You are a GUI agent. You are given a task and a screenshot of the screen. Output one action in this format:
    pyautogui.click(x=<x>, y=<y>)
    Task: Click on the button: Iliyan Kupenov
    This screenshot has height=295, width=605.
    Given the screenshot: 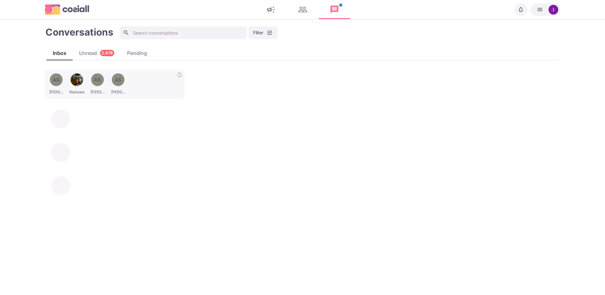 What is the action you would take?
    pyautogui.click(x=546, y=10)
    